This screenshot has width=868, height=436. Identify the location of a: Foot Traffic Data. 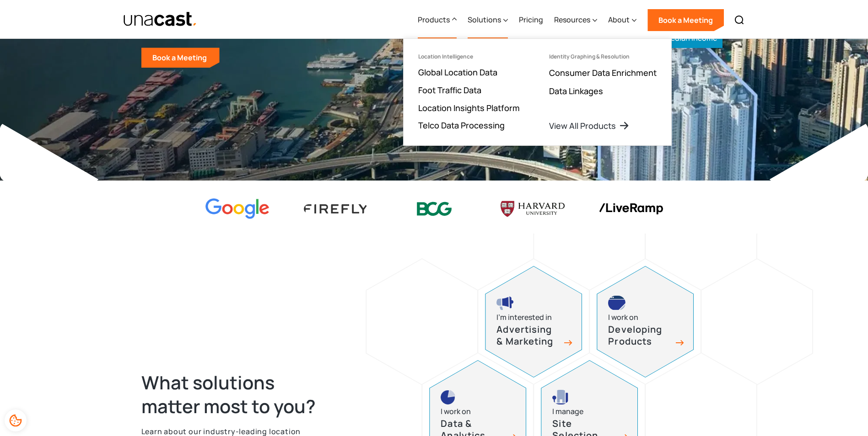
(450, 90).